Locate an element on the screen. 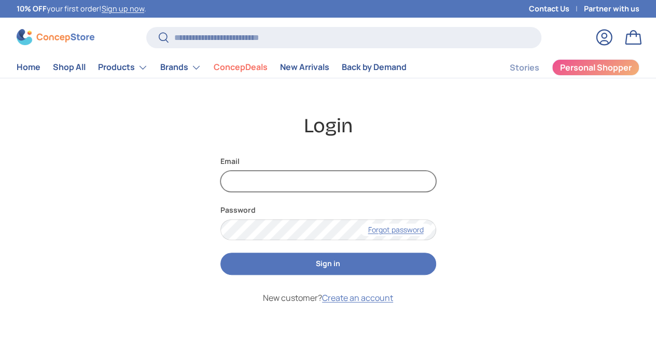 The width and height of the screenshot is (656, 345). a: Stories is located at coordinates (524, 67).